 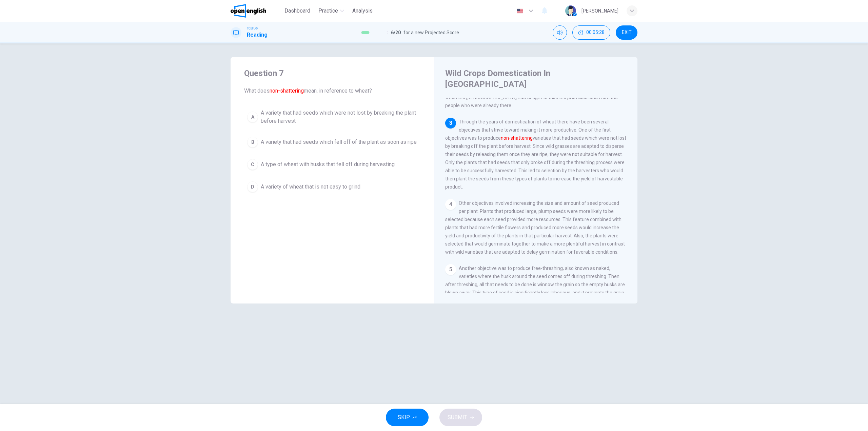 What do you see at coordinates (591, 33) in the screenshot?
I see `div: Hide` at bounding box center [591, 33].